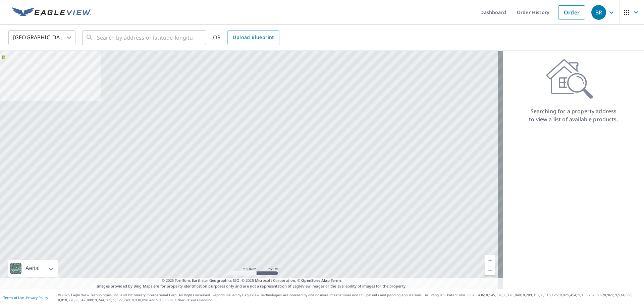  I want to click on a: Terms of Use, so click(14, 297).